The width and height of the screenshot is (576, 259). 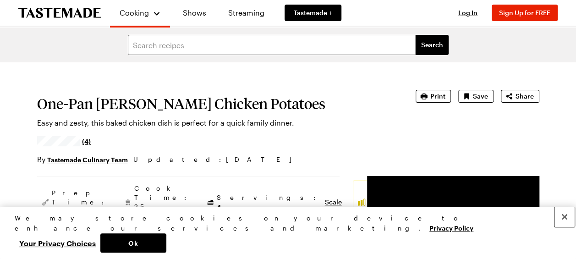 What do you see at coordinates (333, 202) in the screenshot?
I see `button: Scale` at bounding box center [333, 202].